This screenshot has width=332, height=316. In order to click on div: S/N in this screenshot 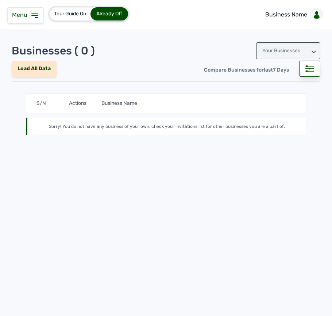, I will do `click(53, 103)`.